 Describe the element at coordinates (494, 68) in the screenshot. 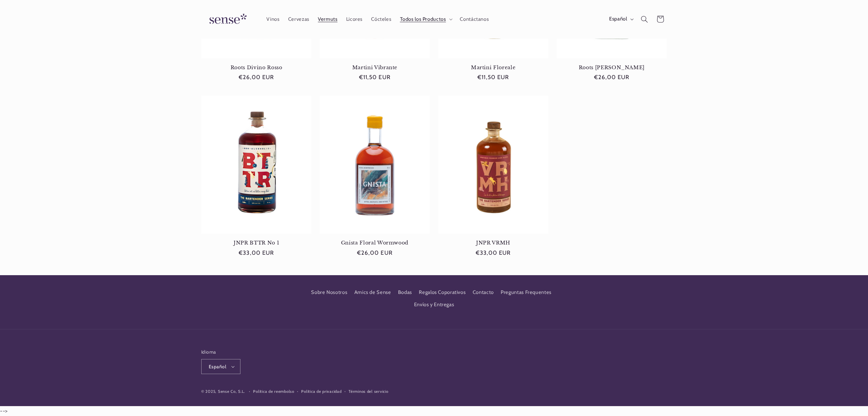

I see `a: Martini Floreale` at that location.